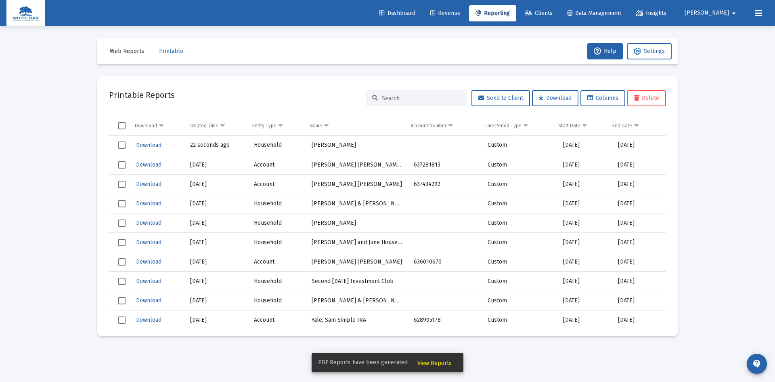 The height and width of the screenshot is (382, 775). What do you see at coordinates (622, 126) in the screenshot?
I see `div: End Date` at bounding box center [622, 126].